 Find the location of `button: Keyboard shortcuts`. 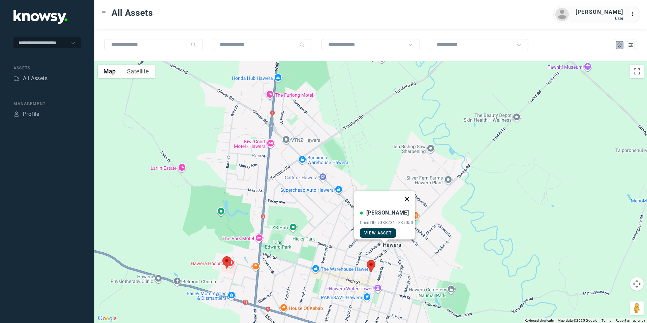

button: Keyboard shortcuts is located at coordinates (539, 321).